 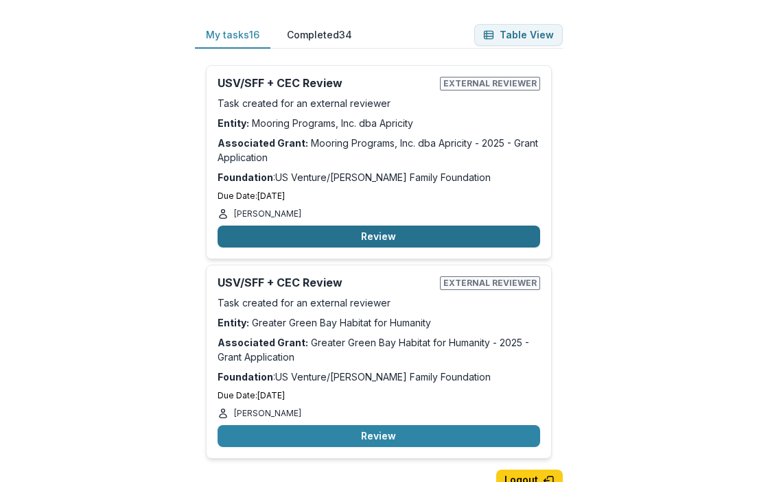 What do you see at coordinates (379, 350) in the screenshot?
I see `p: Greater Green Bay Habitat for Humanity - 2025 - Grant Application` at bounding box center [379, 350].